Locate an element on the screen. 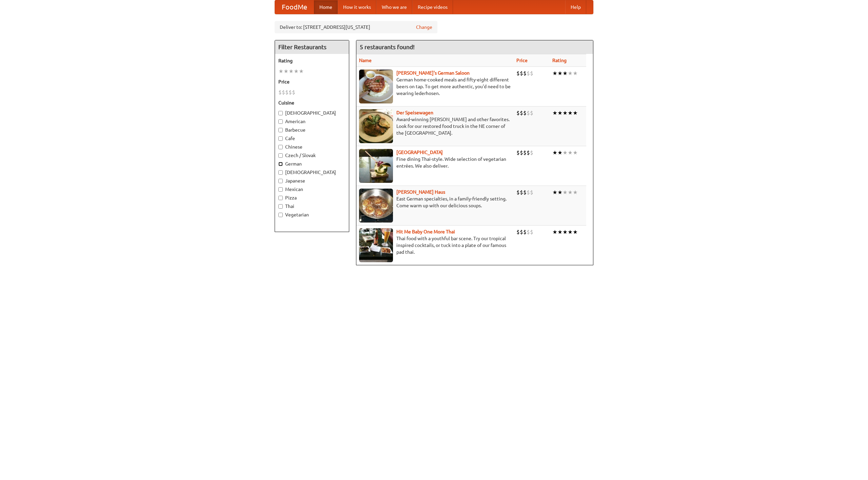  a: Name is located at coordinates (365, 60).